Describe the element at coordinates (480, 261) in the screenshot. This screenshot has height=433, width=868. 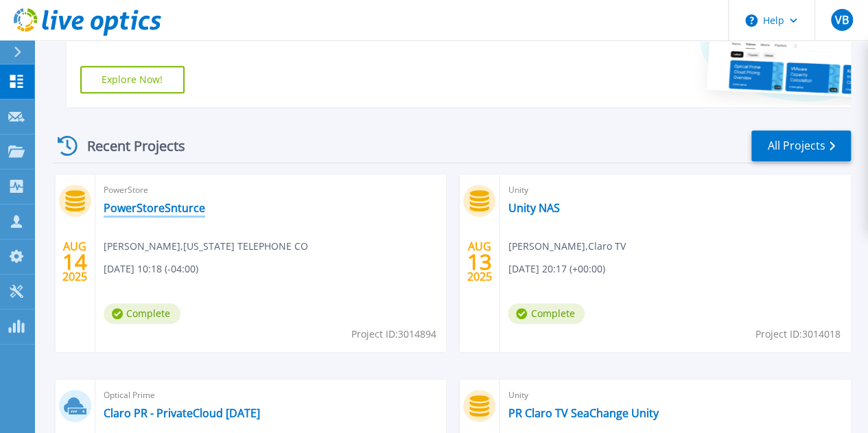
I see `span: 13` at that location.